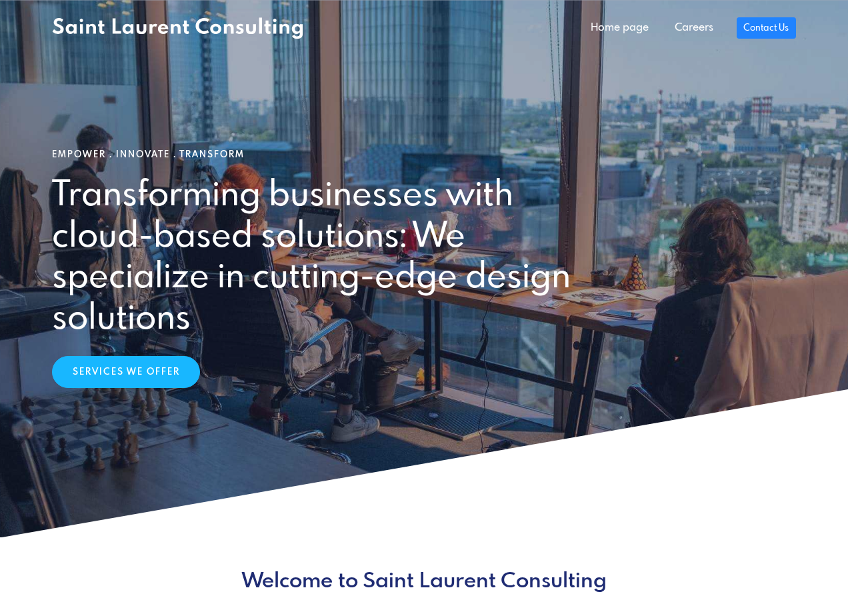 The image size is (848, 600). Describe the element at coordinates (126, 372) in the screenshot. I see `a: Services We Offer` at that location.